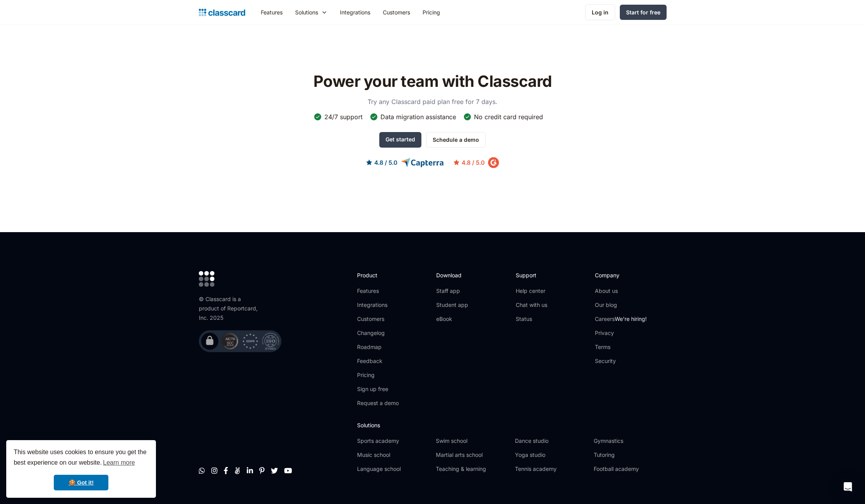 This screenshot has width=865, height=504. I want to click on div: 24/7 support, so click(343, 117).